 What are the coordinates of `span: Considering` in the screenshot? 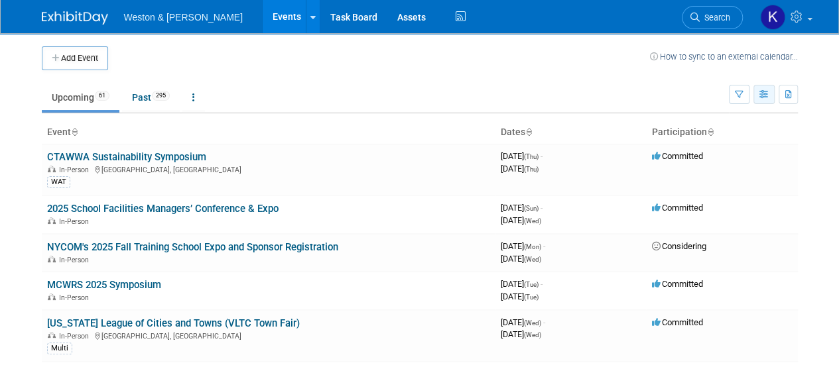 It's located at (679, 246).